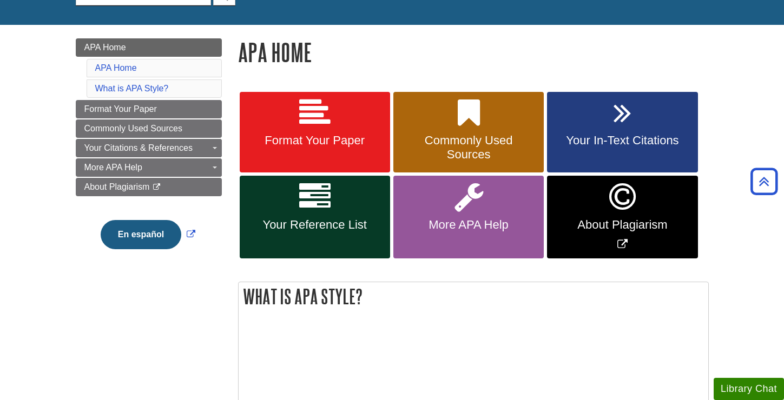  What do you see at coordinates (141, 235) in the screenshot?
I see `button: En español` at bounding box center [141, 235].